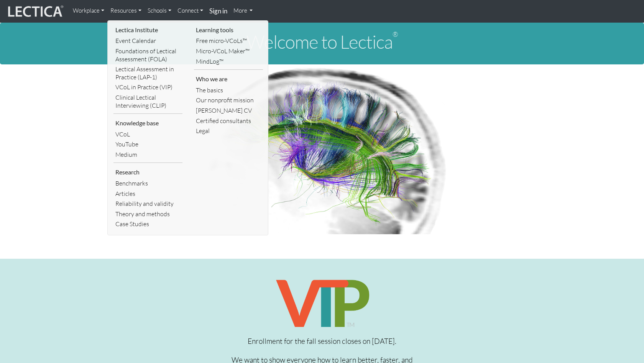 The height and width of the screenshot is (363, 644). What do you see at coordinates (148, 87) in the screenshot?
I see `a: VCoL in Practice (VIP)` at bounding box center [148, 87].